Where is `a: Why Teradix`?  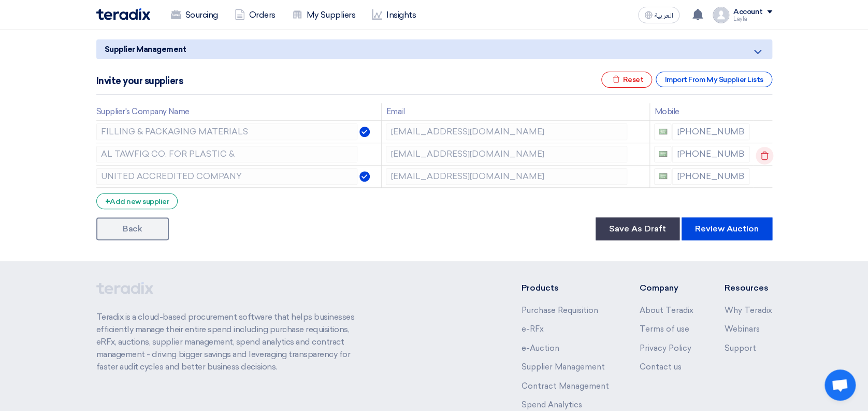
a: Why Teradix is located at coordinates (749, 310).